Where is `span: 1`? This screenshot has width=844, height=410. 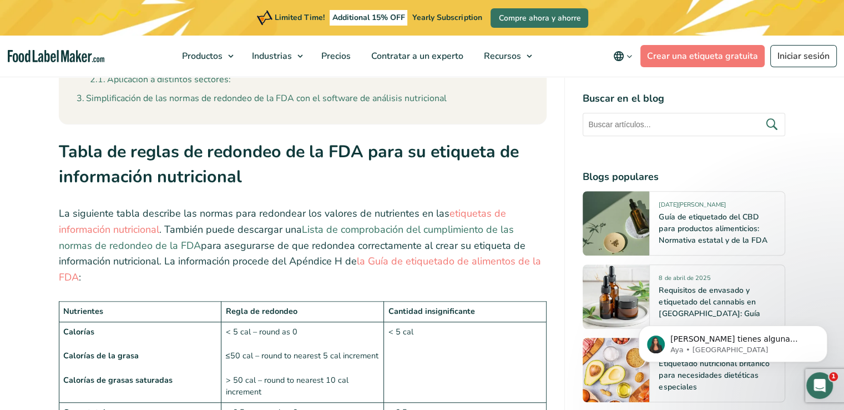
span: 1 is located at coordinates (834, 376).